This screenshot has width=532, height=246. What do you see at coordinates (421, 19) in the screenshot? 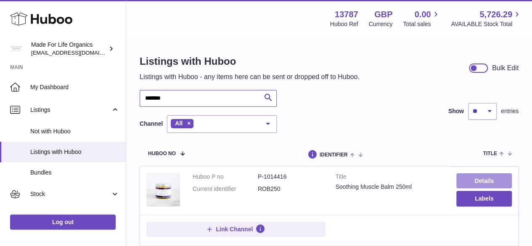
I see `a: 0.00 Total sales` at bounding box center [421, 19].